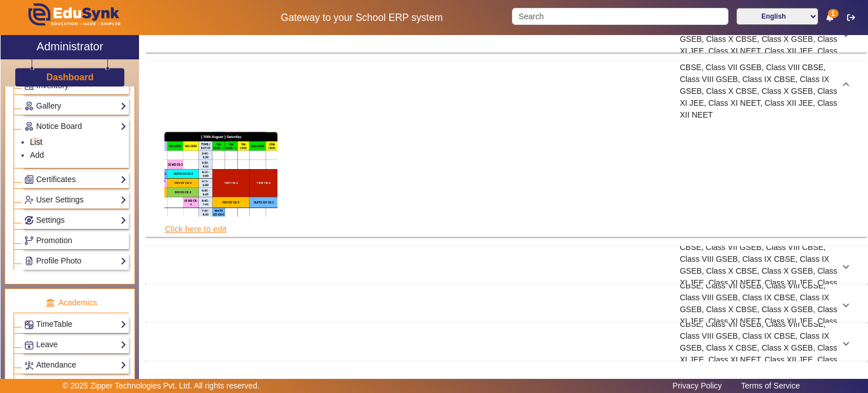 The image size is (868, 393). What do you see at coordinates (70, 47) in the screenshot?
I see `a: Administrator` at bounding box center [70, 47].